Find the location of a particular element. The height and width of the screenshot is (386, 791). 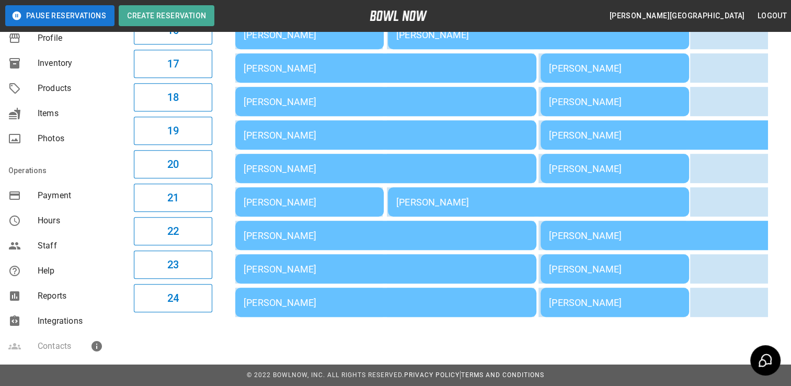

button: Pause Reservations is located at coordinates (60, 16).